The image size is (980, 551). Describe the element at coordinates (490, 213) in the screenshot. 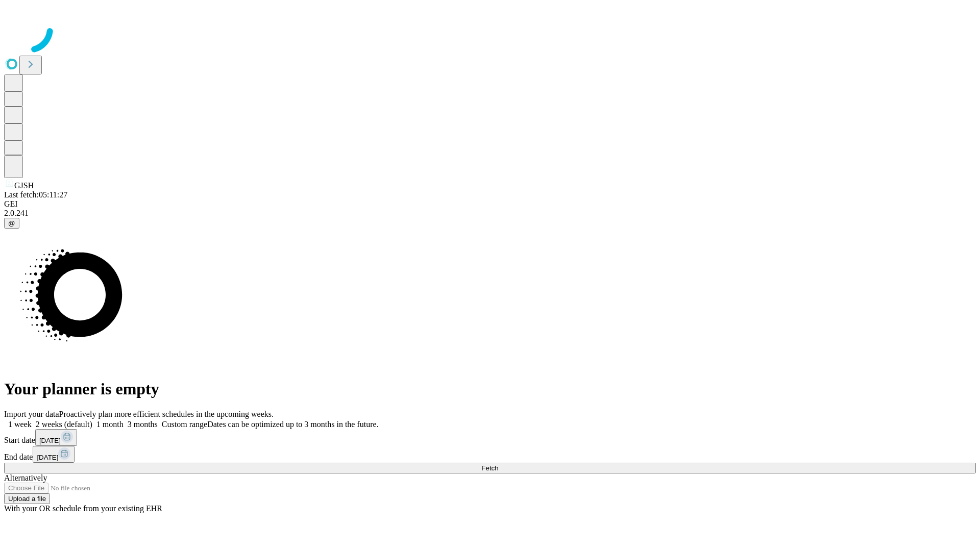

I see `div: 2.0.241` at that location.